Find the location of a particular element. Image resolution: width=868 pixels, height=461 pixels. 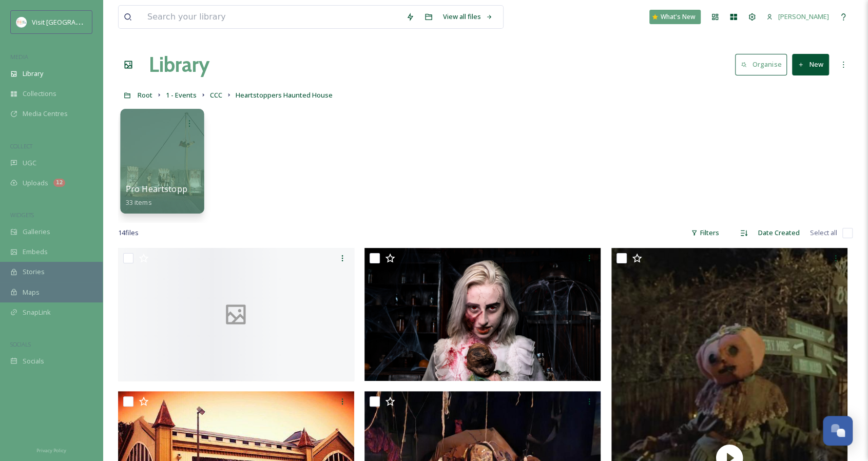

span: COLLECT is located at coordinates (21, 145).